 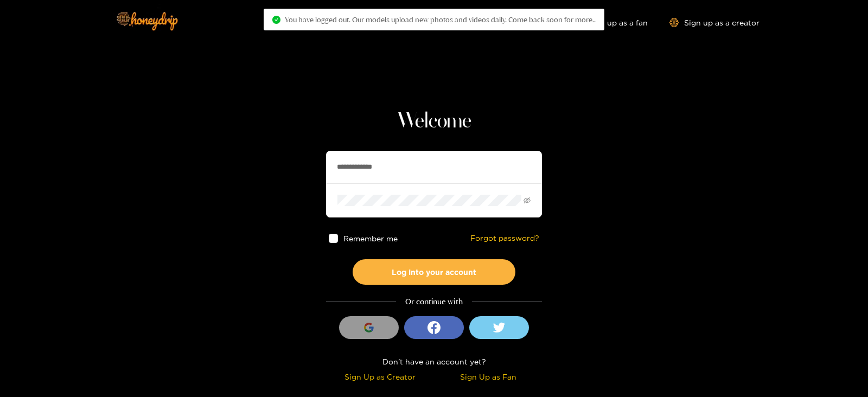 What do you see at coordinates (610, 22) in the screenshot?
I see `a: Sign up as a fan` at bounding box center [610, 22].